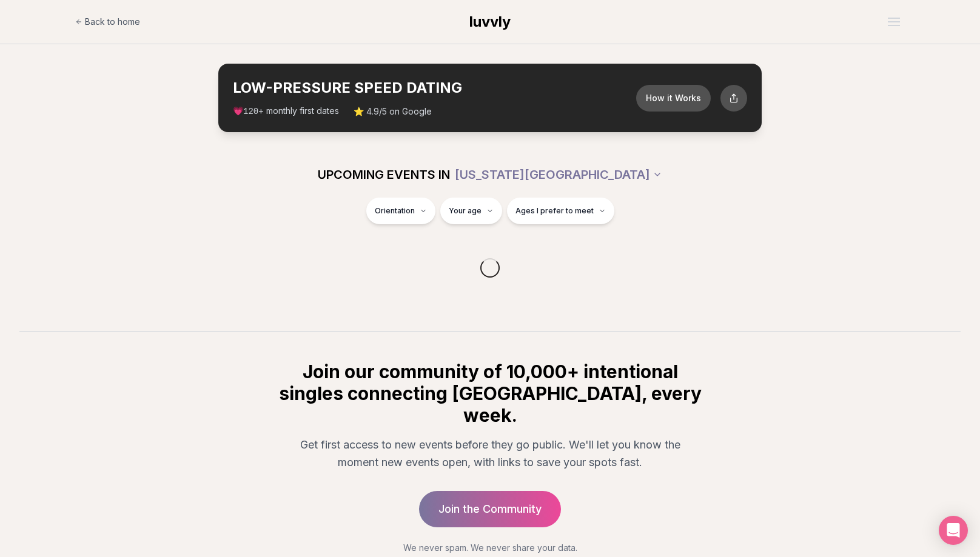 This screenshot has width=980, height=557. What do you see at coordinates (471, 211) in the screenshot?
I see `button: Your age` at bounding box center [471, 211].